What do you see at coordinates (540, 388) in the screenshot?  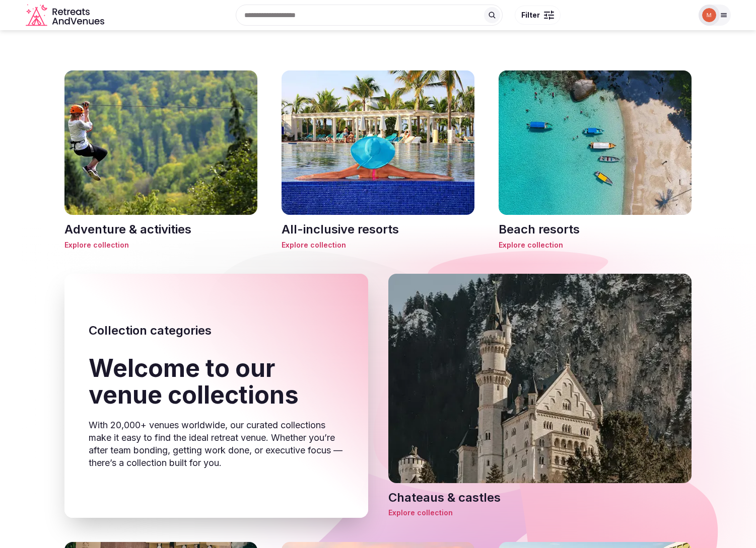 I see `img: Chateaus & castles` at bounding box center [540, 388].